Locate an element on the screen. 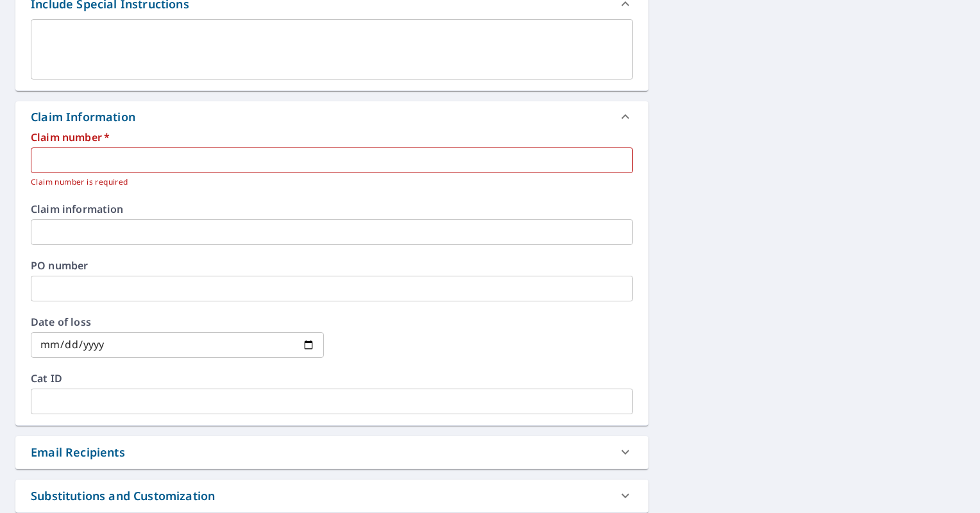 This screenshot has width=980, height=513. label: Claim information is located at coordinates (331, 209).